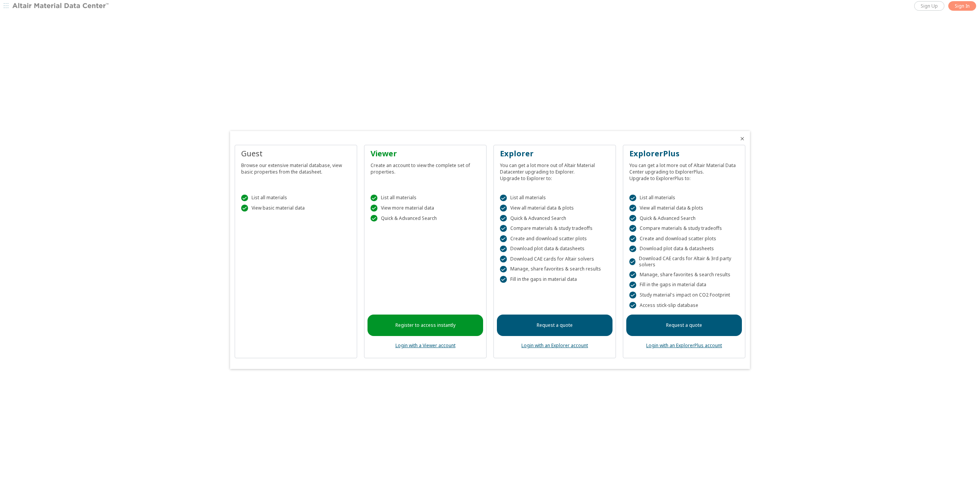 This screenshot has width=980, height=500. I want to click on div: You can get a lot more out of Altair Material Data Center upgrading to ExplorerPlus. Upgrade to E..., so click(684, 170).